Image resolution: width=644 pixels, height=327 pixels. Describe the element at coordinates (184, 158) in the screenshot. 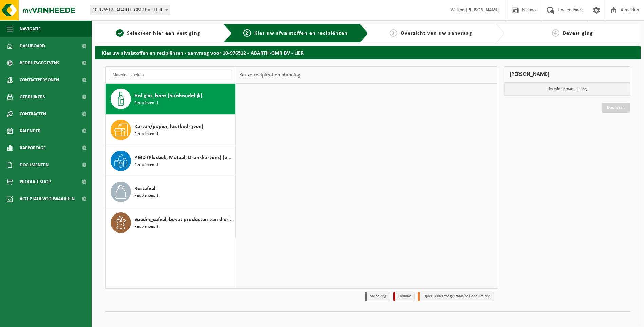

I see `span: PMD (Plastiek, Metaal, Drankkartons) (bedrijven)` at that location.